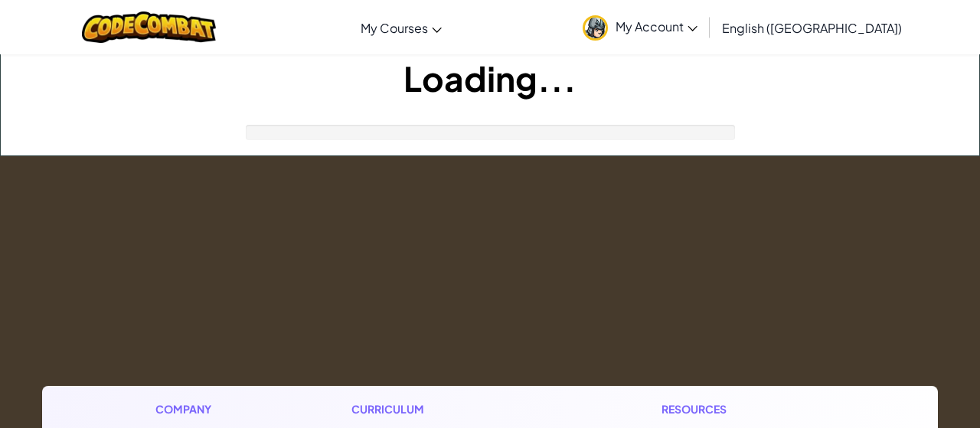 The image size is (980, 428). What do you see at coordinates (191, 409) in the screenshot?
I see `h1: Company` at bounding box center [191, 409].